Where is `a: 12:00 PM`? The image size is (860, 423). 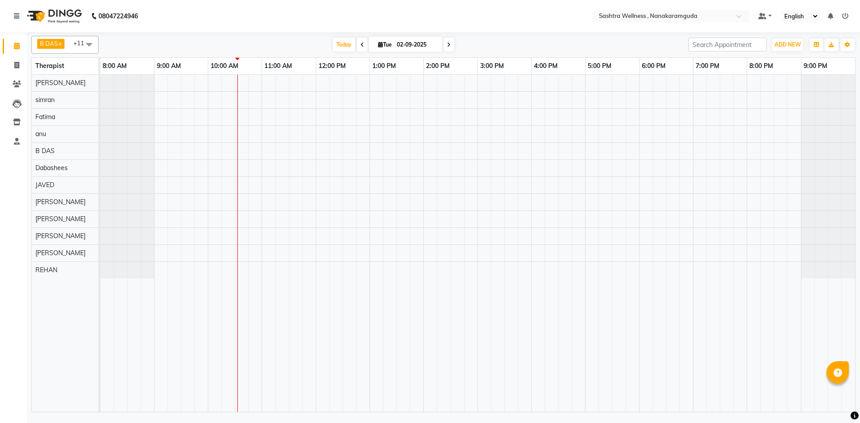 a: 12:00 PM is located at coordinates (332, 66).